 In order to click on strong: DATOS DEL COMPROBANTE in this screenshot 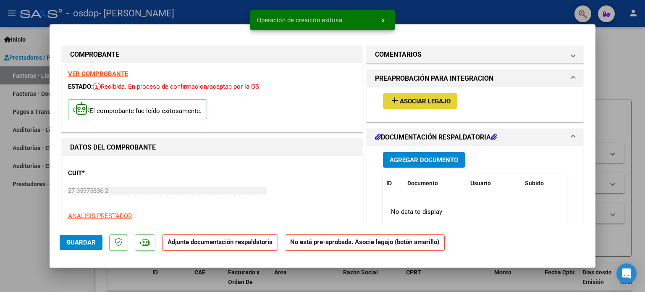, I will do `click(113, 147)`.